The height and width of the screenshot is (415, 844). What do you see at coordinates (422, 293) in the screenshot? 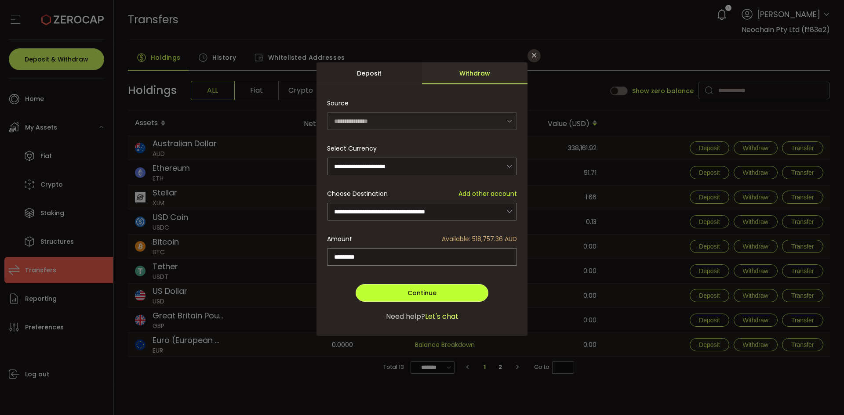
I see `button: Continue` at bounding box center [422, 293].